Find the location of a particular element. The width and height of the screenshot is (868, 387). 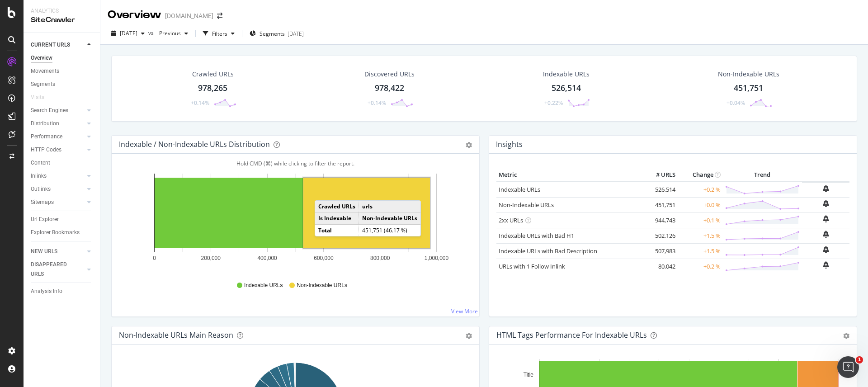

div: Search Engines is located at coordinates (49, 110).